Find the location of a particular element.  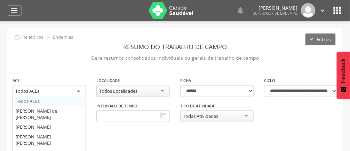

button: Filtros is located at coordinates (321, 39).